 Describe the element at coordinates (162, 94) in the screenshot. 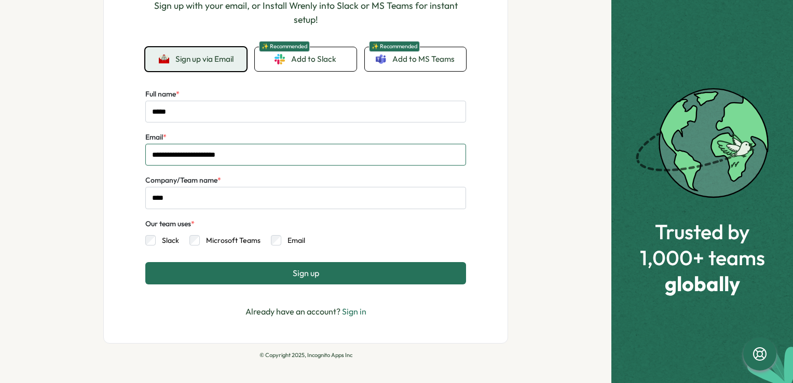

I see `label: Full name` at that location.